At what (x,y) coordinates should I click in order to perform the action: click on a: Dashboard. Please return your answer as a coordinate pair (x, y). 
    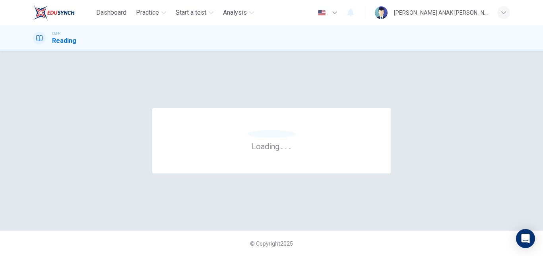
    Looking at the image, I should click on (111, 13).